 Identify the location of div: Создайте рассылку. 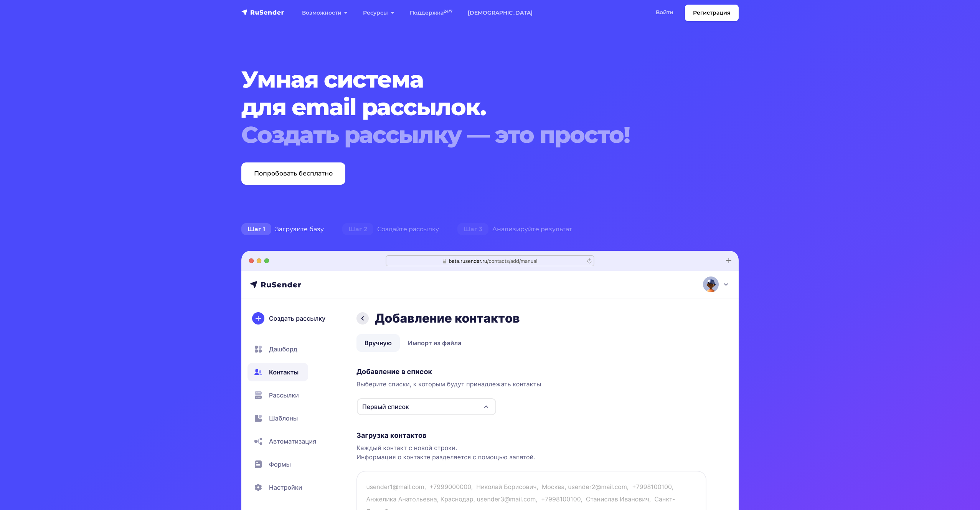
(390, 229).